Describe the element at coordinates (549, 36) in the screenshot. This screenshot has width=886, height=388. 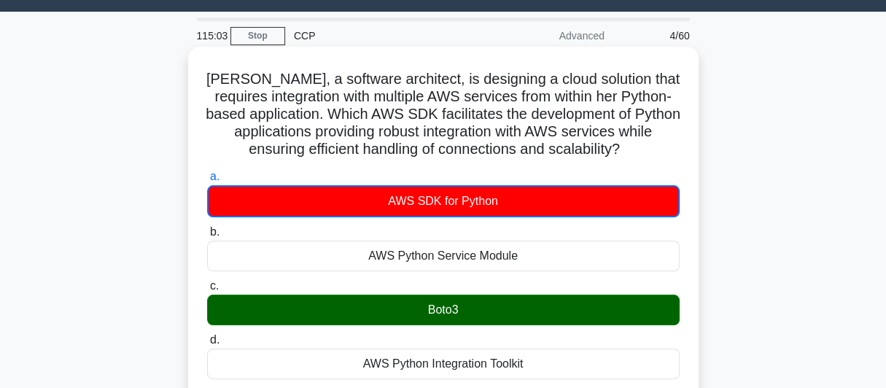
I see `div: Advanced` at that location.